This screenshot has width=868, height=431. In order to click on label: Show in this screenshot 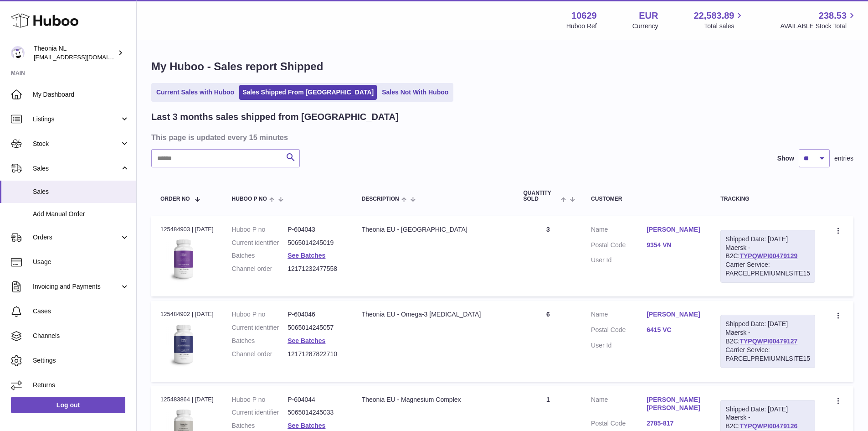, I will do `click(786, 158)`.